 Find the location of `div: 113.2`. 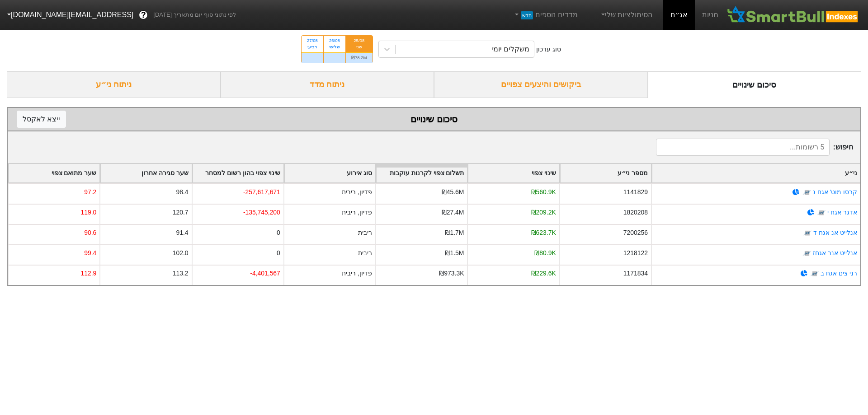

div: 113.2 is located at coordinates (180, 273).